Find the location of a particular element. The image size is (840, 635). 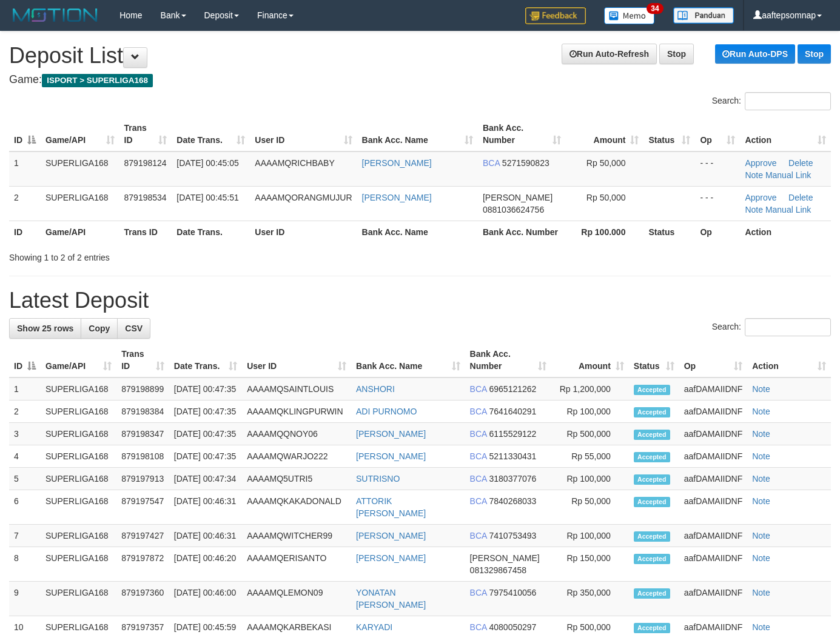

td: 3 is located at coordinates (25, 434).